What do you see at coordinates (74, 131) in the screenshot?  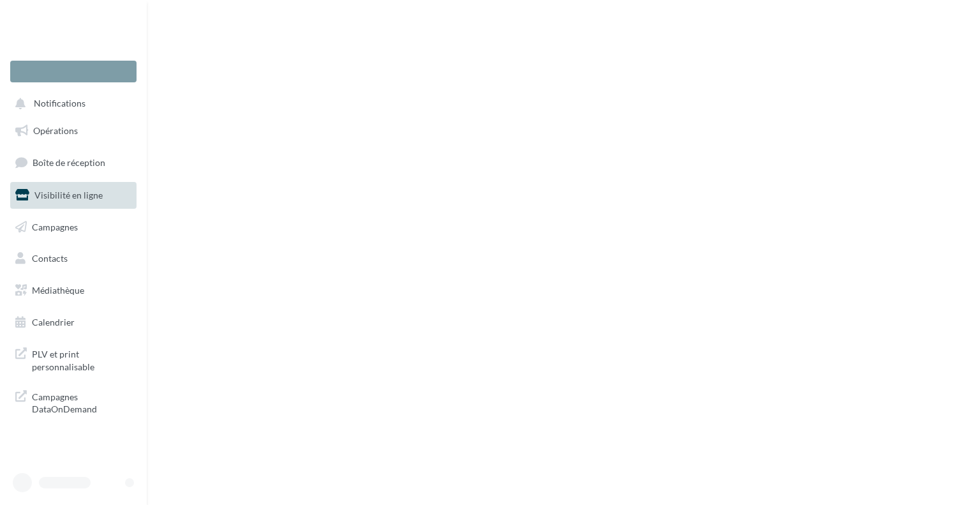 I see `a: Opérations` at bounding box center [74, 131].